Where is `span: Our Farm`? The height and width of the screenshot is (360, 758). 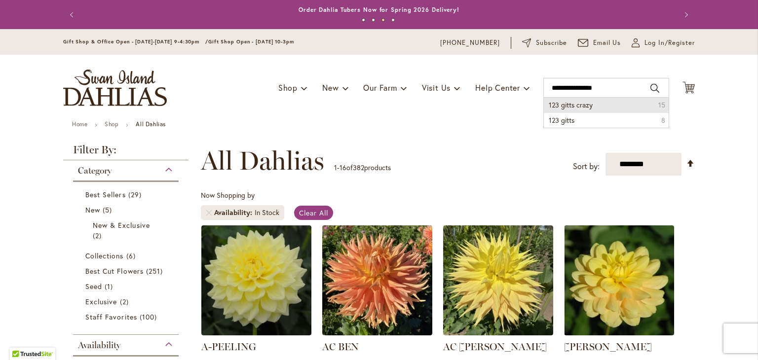
span: Our Farm is located at coordinates (380, 87).